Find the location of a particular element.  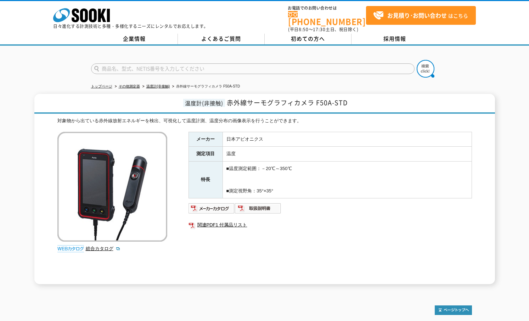

a: 温度計(非接触) is located at coordinates (158, 86).